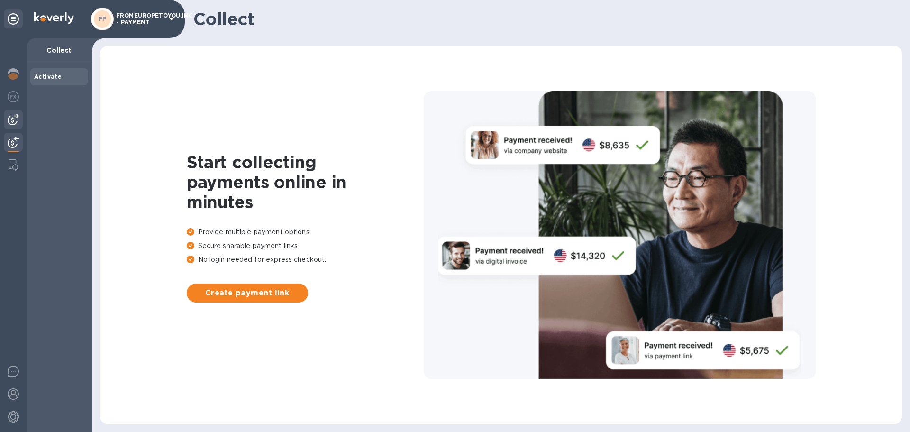 This screenshot has width=910, height=432. What do you see at coordinates (13, 97) in the screenshot?
I see `img: Foreign exchange` at bounding box center [13, 97].